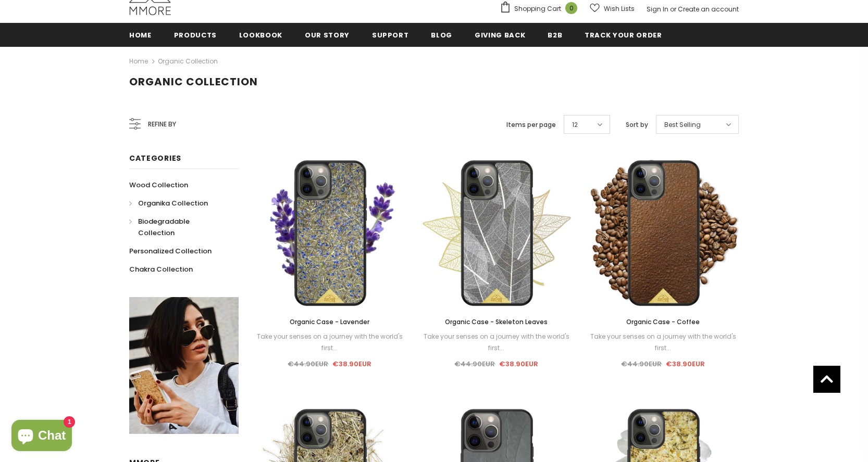 The image size is (868, 462). I want to click on label: Sort by, so click(637, 125).